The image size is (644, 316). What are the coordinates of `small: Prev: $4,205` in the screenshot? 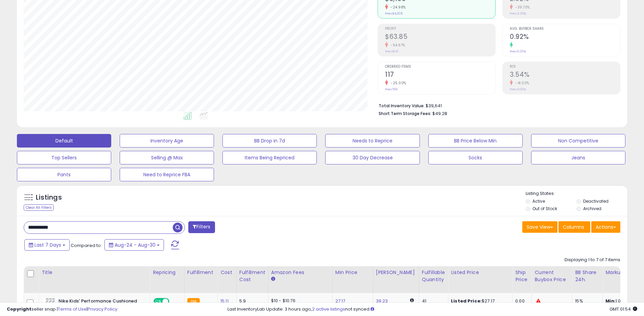 It's located at (394, 13).